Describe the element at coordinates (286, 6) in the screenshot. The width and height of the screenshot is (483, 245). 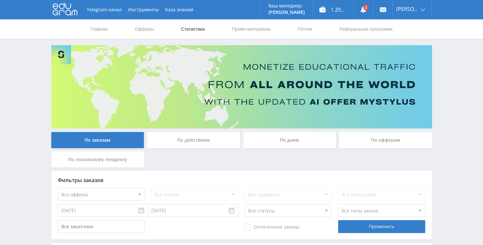
I see `p: Ваш менеджер:` at that location.